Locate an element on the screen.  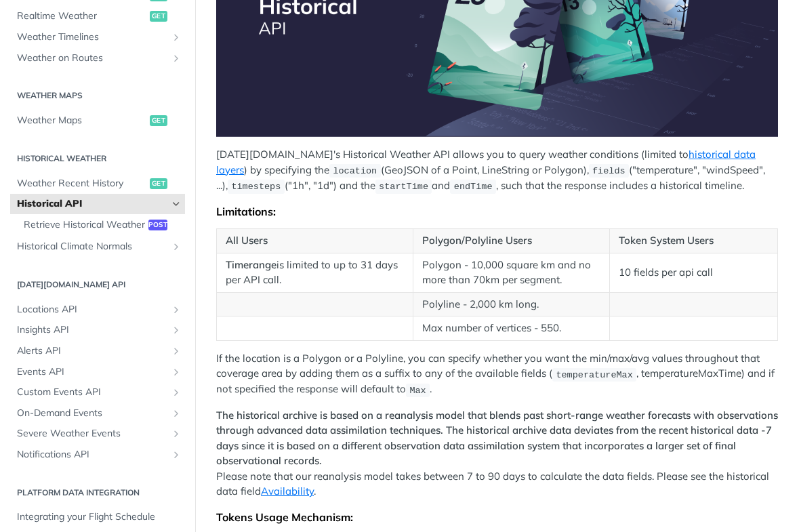
span: Weather on Routes is located at coordinates (92, 59).